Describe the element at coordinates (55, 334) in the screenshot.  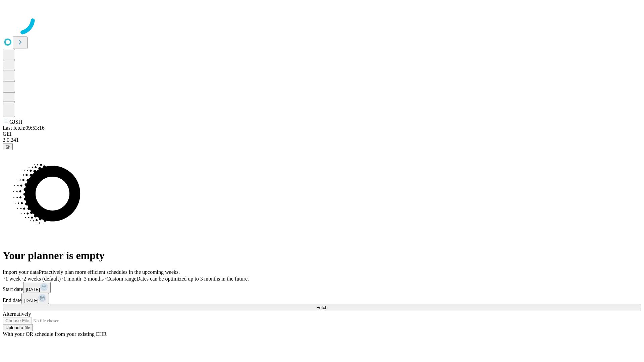
I see `span: With your OR schedule from your existing EHR` at that location.